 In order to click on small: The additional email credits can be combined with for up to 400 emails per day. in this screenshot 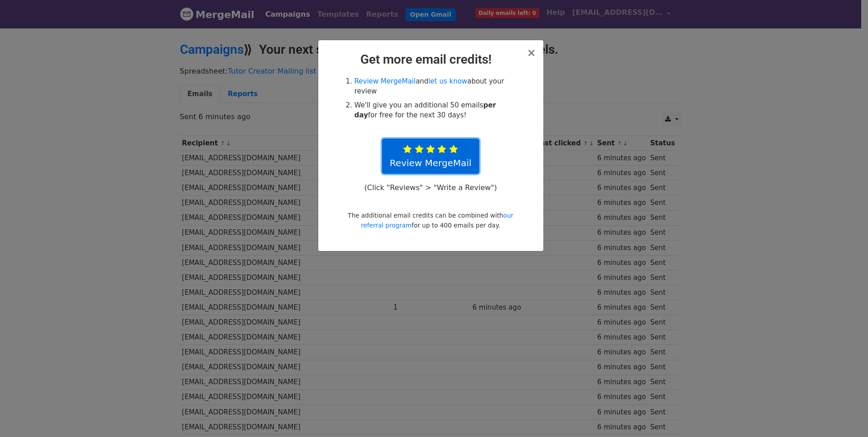, I will do `click(431, 221)`.